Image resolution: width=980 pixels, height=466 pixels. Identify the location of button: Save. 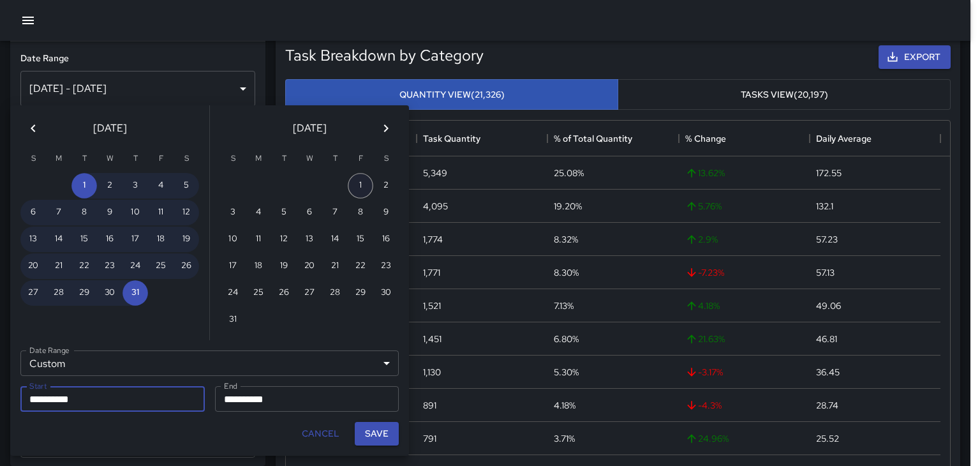
(376, 433).